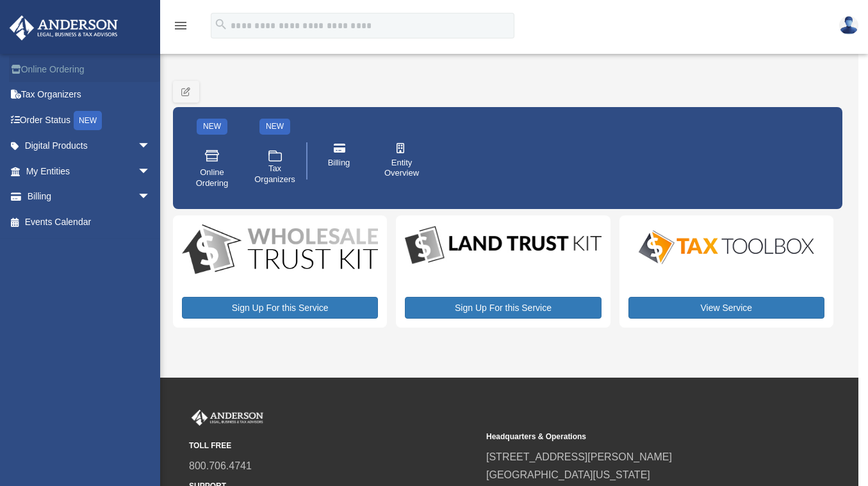 The width and height of the screenshot is (868, 486). I want to click on img: User Pic, so click(849, 25).